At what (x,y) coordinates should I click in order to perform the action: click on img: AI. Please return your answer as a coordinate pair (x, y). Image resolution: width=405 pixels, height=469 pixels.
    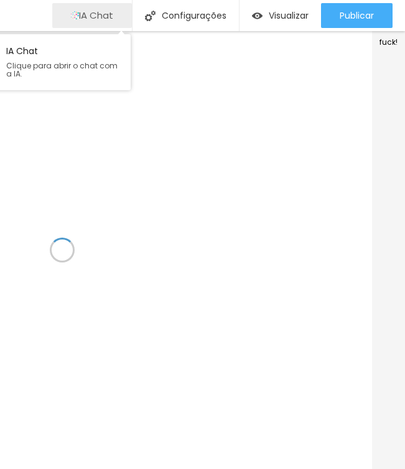
    Looking at the image, I should click on (75, 16).